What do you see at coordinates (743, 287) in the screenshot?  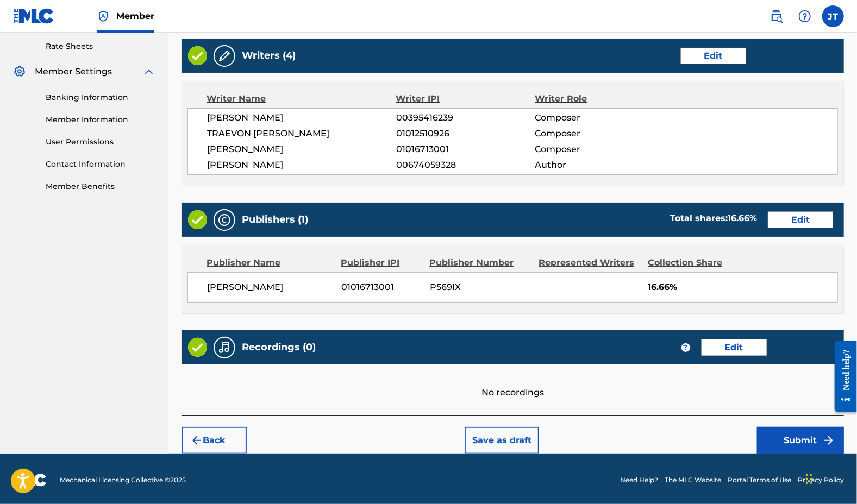 I see `span: 16.66%` at bounding box center [743, 287].